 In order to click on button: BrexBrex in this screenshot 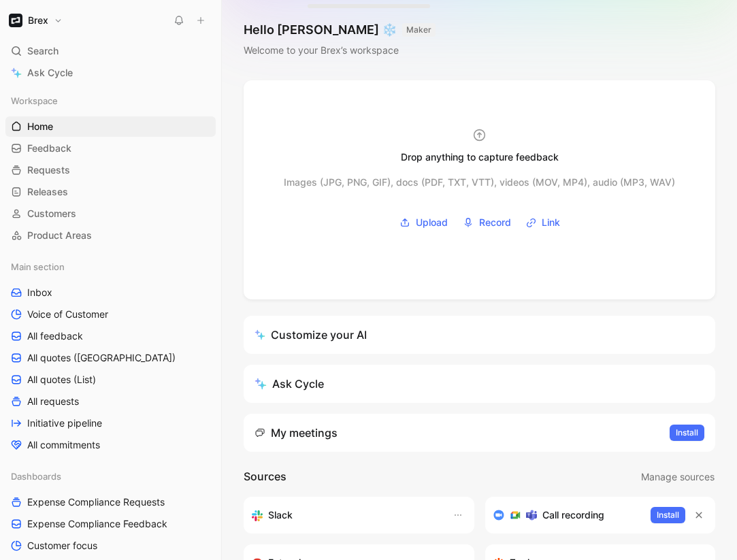, I will do `click(35, 20)`.